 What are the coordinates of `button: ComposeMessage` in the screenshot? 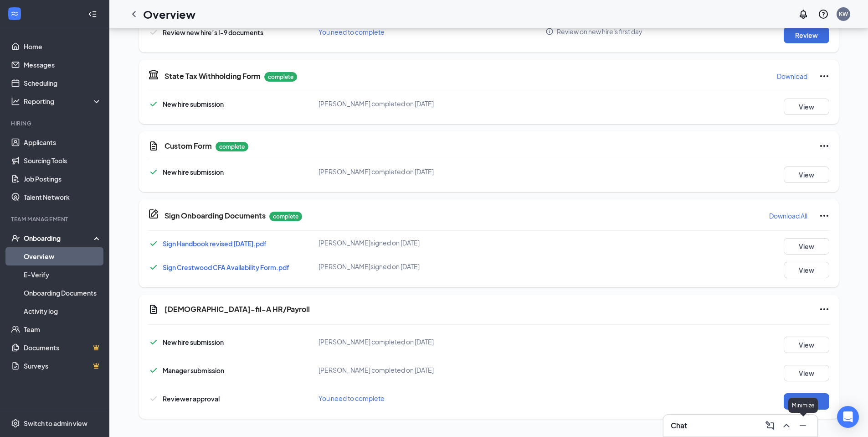 It's located at (770, 425).